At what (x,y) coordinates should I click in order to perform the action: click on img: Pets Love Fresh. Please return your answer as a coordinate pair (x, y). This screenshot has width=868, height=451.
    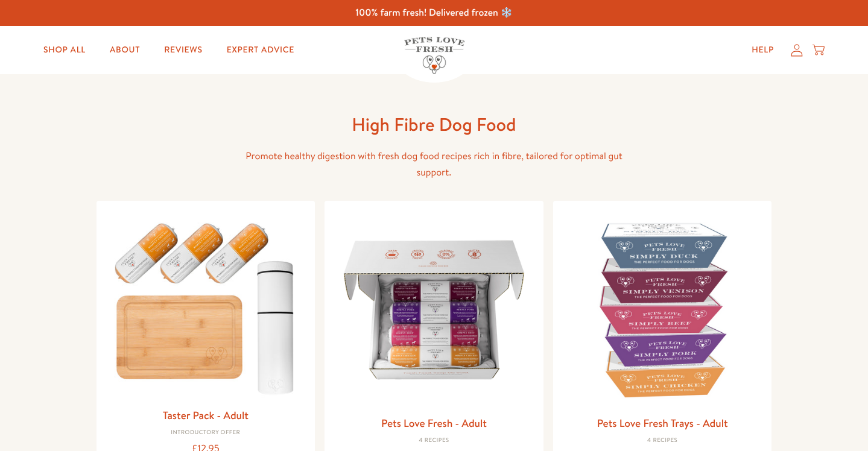
    Looking at the image, I should click on (434, 55).